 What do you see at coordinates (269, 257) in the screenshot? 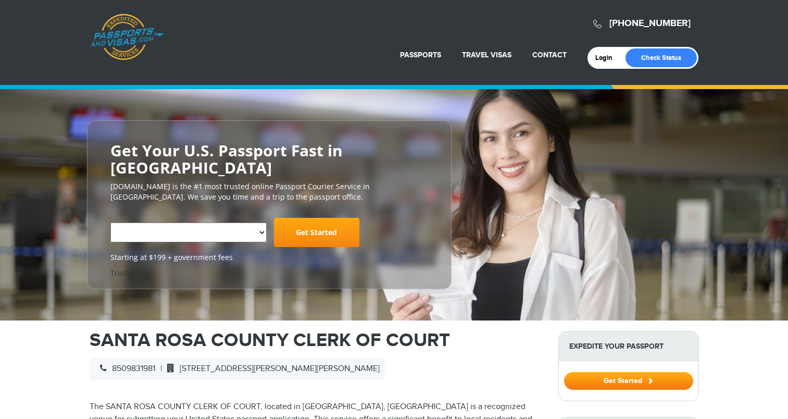
I see `span: Starting at $199 + government fees` at bounding box center [269, 257].